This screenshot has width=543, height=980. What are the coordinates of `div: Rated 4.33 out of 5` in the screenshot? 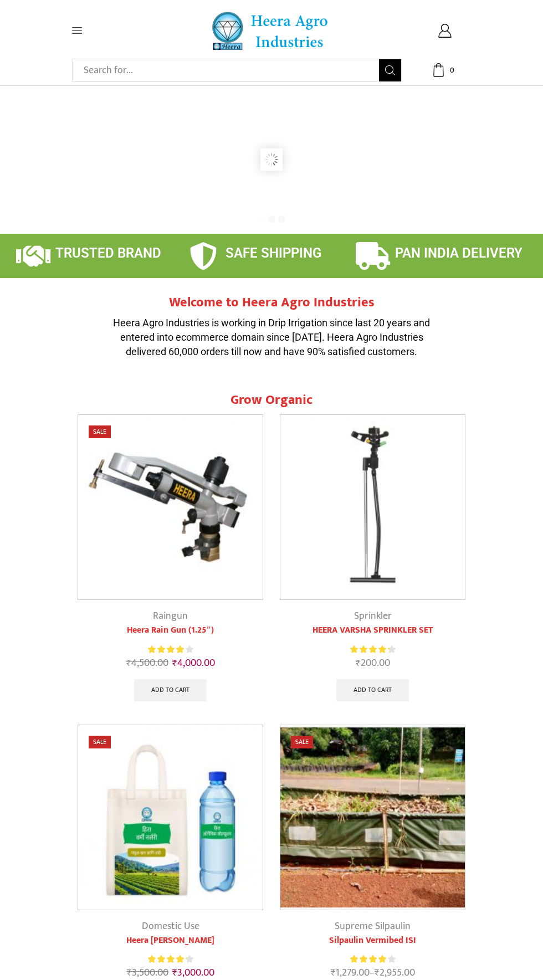 It's located at (170, 959).